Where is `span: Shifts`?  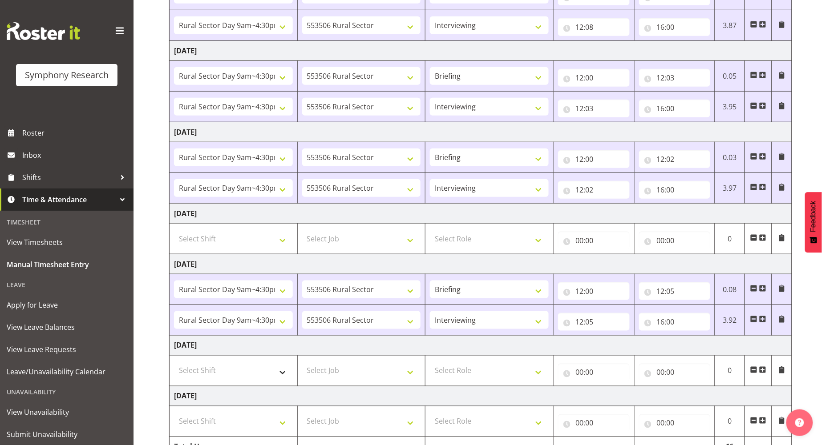
span: Shifts is located at coordinates (69, 178).